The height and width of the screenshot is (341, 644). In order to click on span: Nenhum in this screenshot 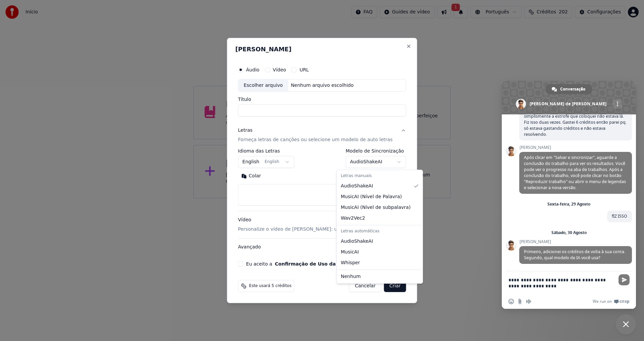, I will do `click(350, 277)`.